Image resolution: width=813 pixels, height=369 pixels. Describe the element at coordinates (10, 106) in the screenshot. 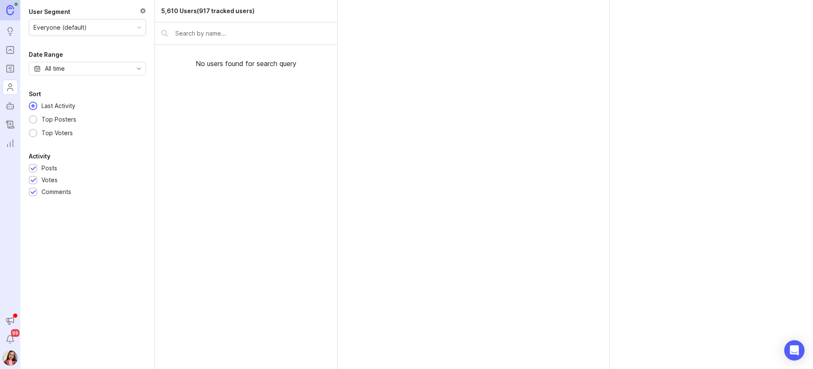

I see `a: Autopilot` at that location.